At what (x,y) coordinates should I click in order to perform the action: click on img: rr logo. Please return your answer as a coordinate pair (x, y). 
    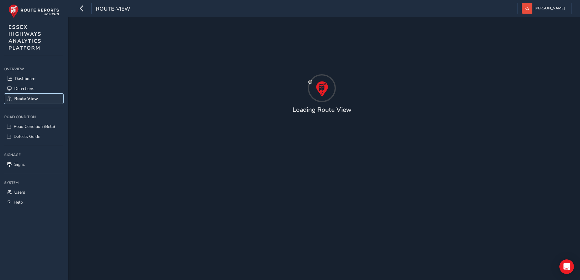
    Looking at the image, I should click on (34, 11).